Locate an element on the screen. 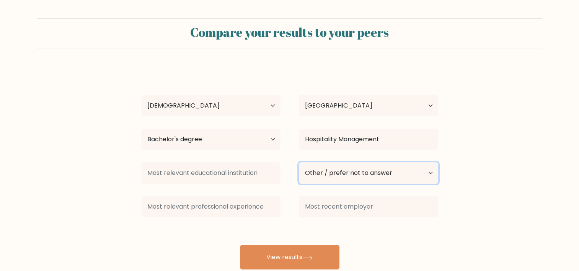 The height and width of the screenshot is (271, 579). input: Most relevant educational institution is located at coordinates (211, 173).